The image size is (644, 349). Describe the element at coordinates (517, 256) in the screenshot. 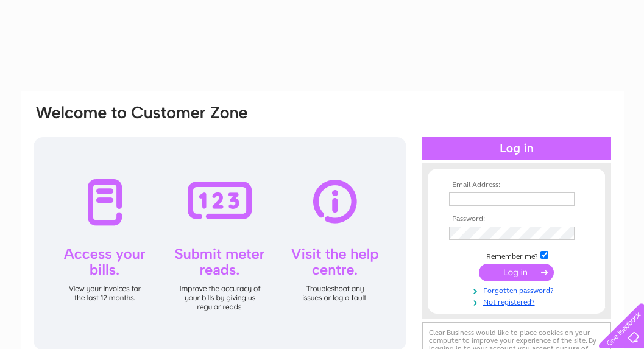

I see `td: Remember me?` at that location.